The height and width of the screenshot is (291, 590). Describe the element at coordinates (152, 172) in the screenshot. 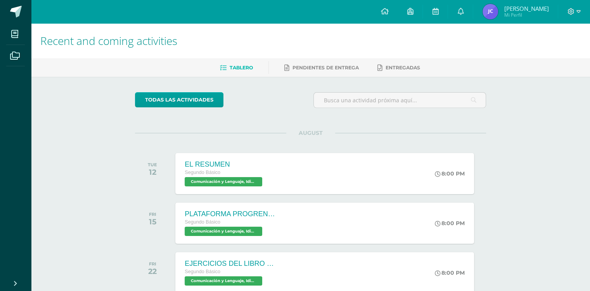

I see `div: 12` at that location.